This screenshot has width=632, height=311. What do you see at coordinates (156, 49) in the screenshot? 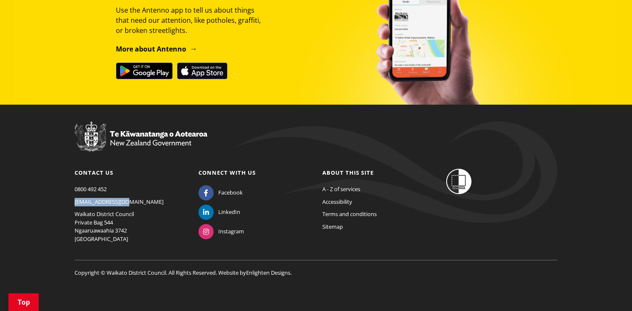
I see `a: More about Antenno` at bounding box center [156, 49].